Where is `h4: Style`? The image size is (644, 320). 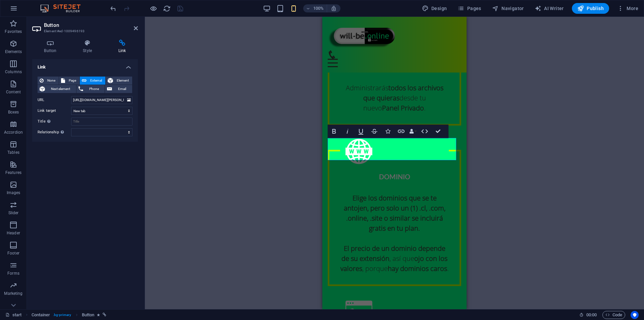
h4: Style is located at coordinates (89, 47).